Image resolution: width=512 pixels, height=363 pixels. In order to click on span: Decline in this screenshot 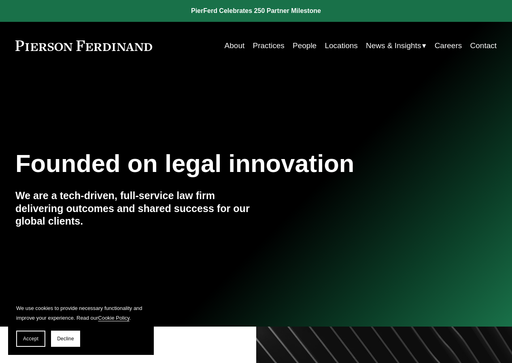, I will do `click(66, 339)`.